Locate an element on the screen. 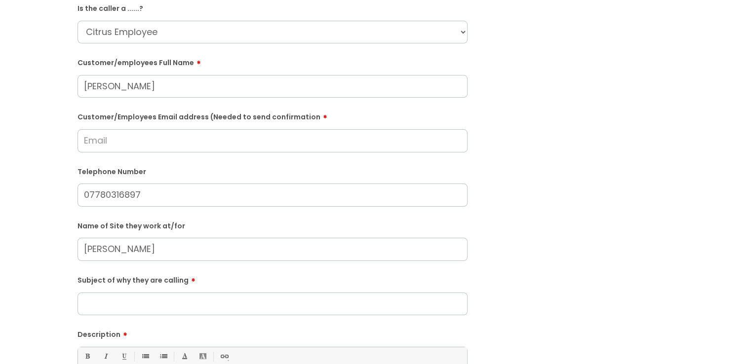 The image size is (747, 364). label: Name of Site they work at/for is located at coordinates (273, 225).